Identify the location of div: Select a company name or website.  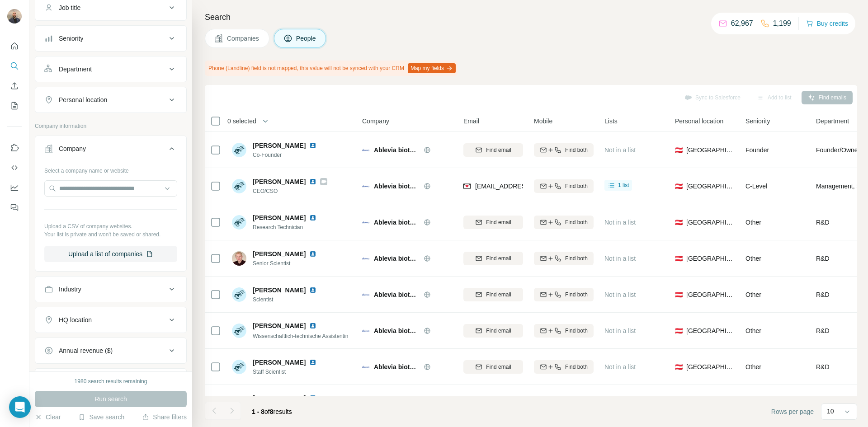
(111, 169).